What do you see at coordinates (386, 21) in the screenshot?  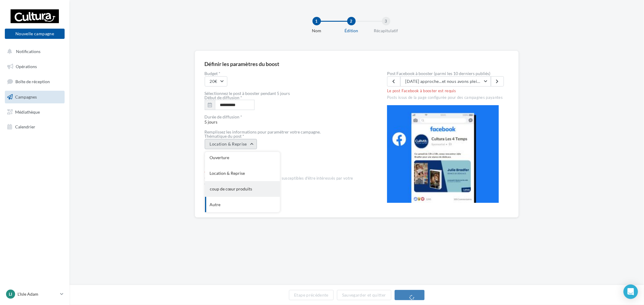 I see `div: 3` at bounding box center [386, 21].